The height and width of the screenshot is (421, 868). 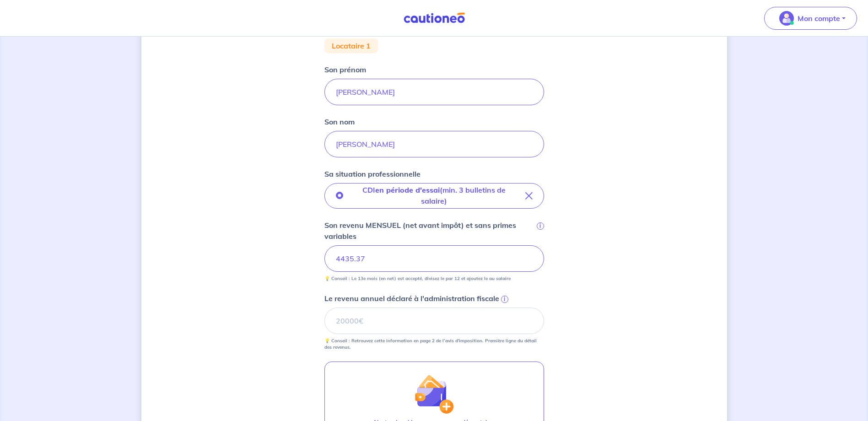 What do you see at coordinates (787, 19) in the screenshot?
I see `img: illu_account_valid_menu.svg` at bounding box center [787, 19].